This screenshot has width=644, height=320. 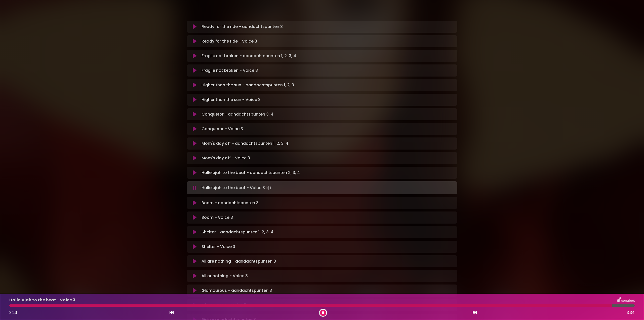 I want to click on p: Hallelujah to the beat - aandachtspunten 2, 3, 4, so click(x=251, y=172).